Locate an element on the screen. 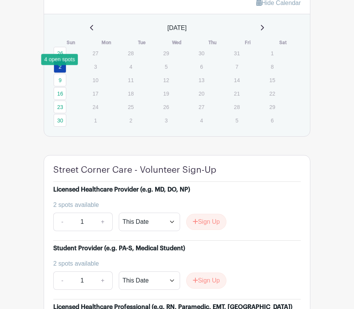 The image size is (354, 309). div: 4 open spots is located at coordinates (60, 59).